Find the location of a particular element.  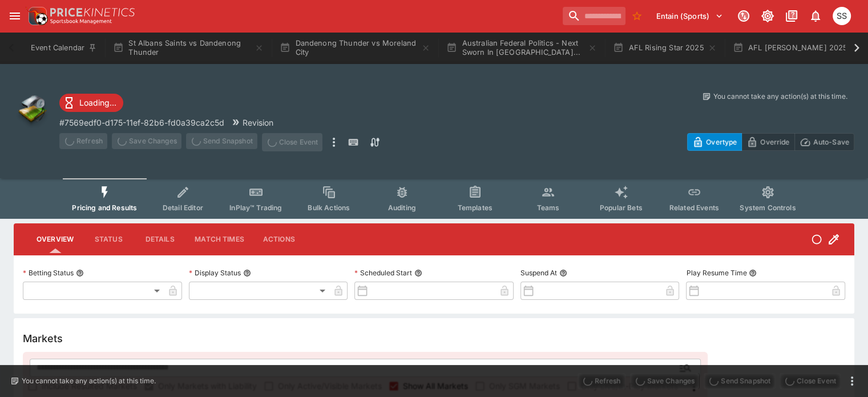

button: Override is located at coordinates (768, 141).